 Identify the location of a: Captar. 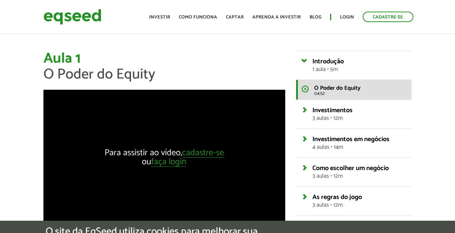
(235, 17).